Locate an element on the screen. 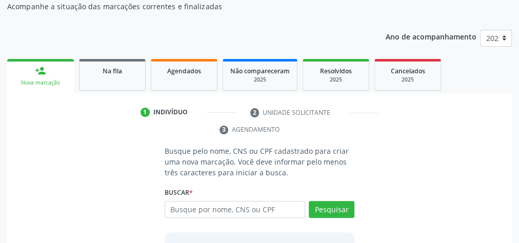  span: Resolvidos is located at coordinates (336, 71).